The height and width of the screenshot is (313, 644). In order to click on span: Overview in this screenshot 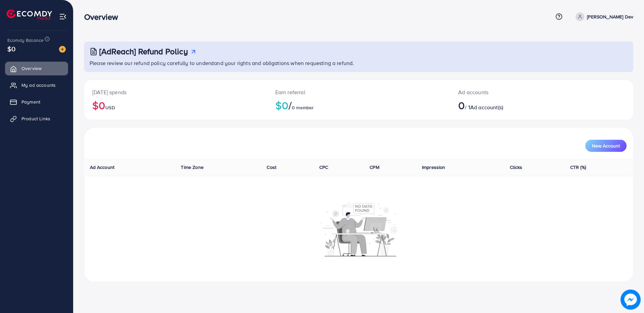, I will do `click(32, 68)`.